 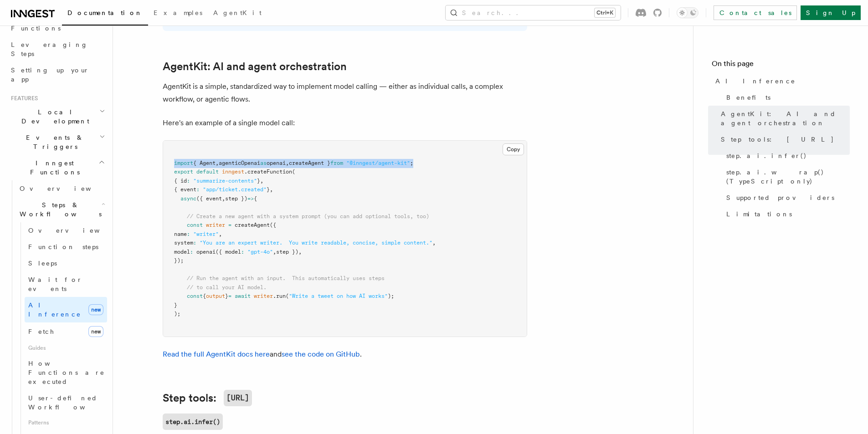 What do you see at coordinates (378, 163) in the screenshot?
I see `span: "@inngest/agent-kit"` at bounding box center [378, 163].